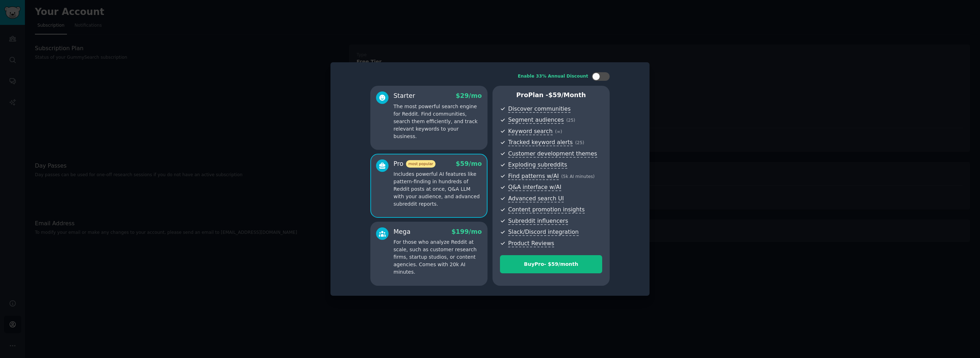 This screenshot has width=980, height=358. I want to click on div: Enable 33% Annual Discount, so click(553, 77).